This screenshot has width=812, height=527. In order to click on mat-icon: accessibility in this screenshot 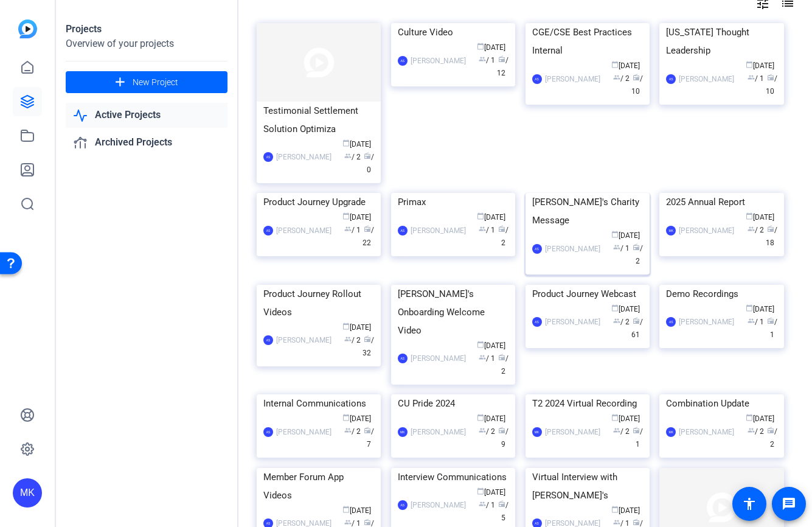, I will do `click(750, 504)`.